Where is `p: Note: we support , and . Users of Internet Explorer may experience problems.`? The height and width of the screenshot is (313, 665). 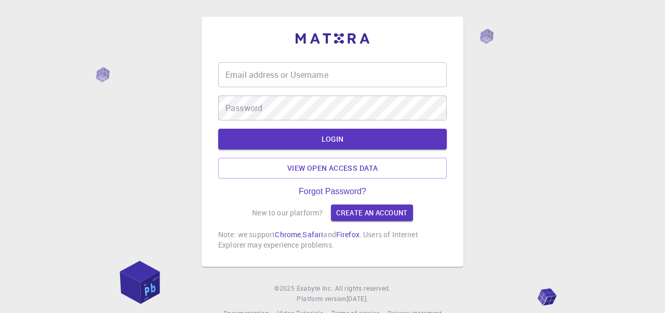 p: Note: we support , and . Users of Internet Explorer may experience problems. is located at coordinates (333, 240).